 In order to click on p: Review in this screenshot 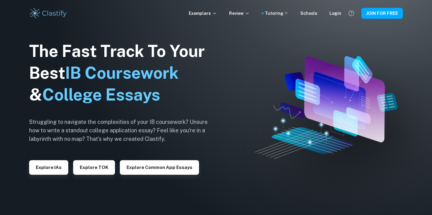, I will do `click(239, 13)`.